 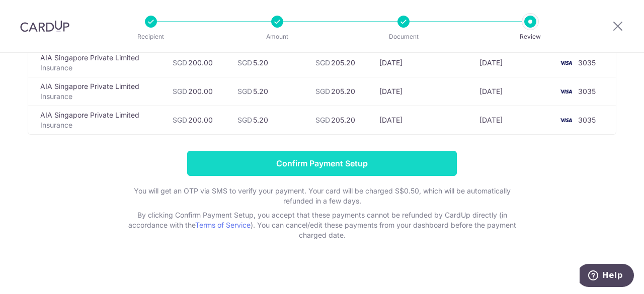 I want to click on img: CardUp, so click(x=45, y=26).